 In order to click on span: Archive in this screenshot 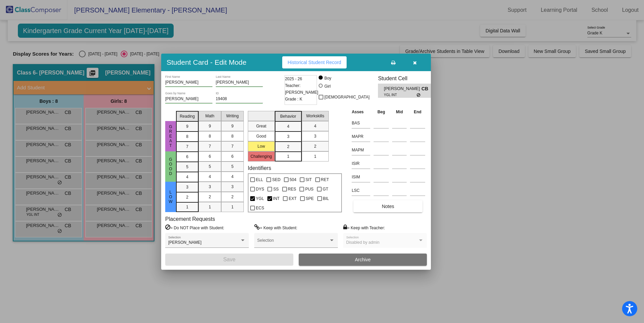, I will do `click(363, 260)`.